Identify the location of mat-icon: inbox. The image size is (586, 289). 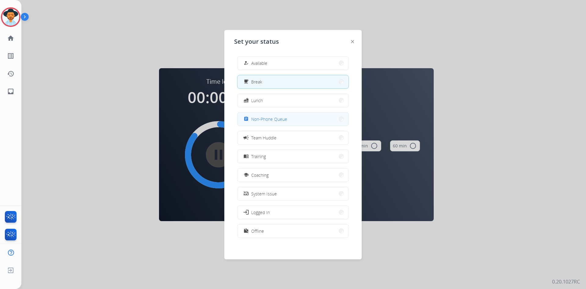
(11, 91).